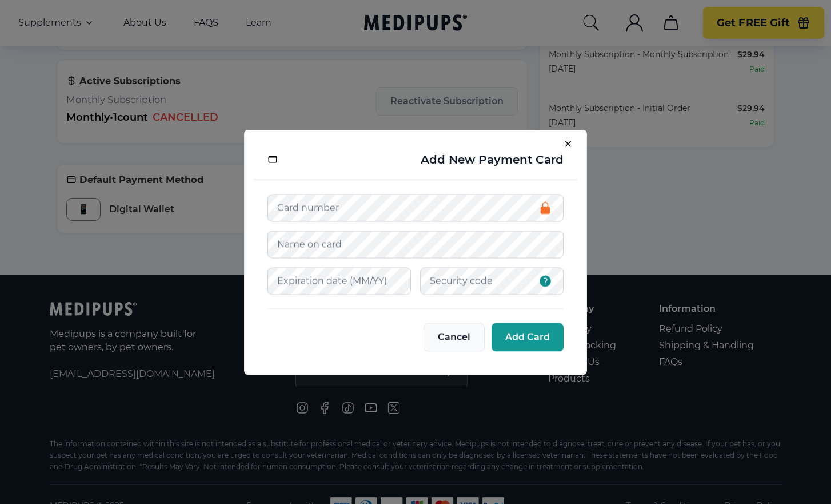 This screenshot has width=831, height=504. I want to click on h2: Add New Payment Card, so click(492, 159).